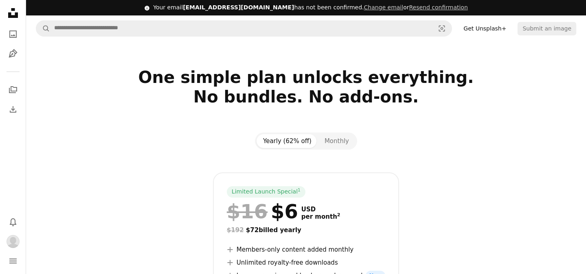 This screenshot has height=274, width=586. Describe the element at coordinates (43, 29) in the screenshot. I see `button: Search Unsplash` at that location.